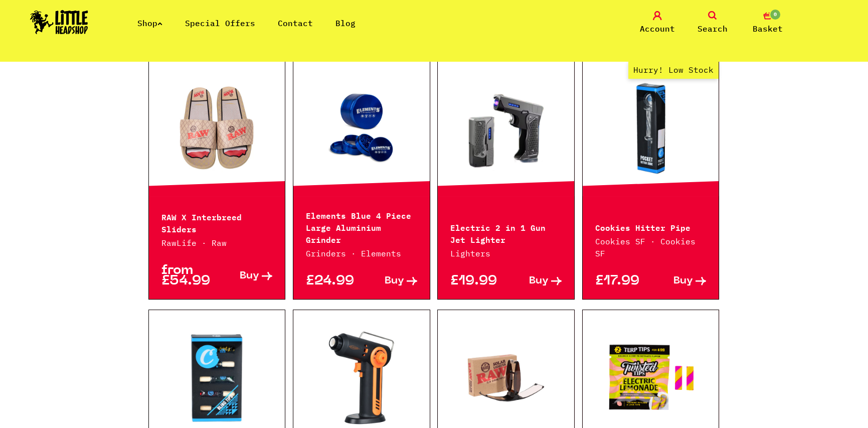  I want to click on span: Account, so click(657, 28).